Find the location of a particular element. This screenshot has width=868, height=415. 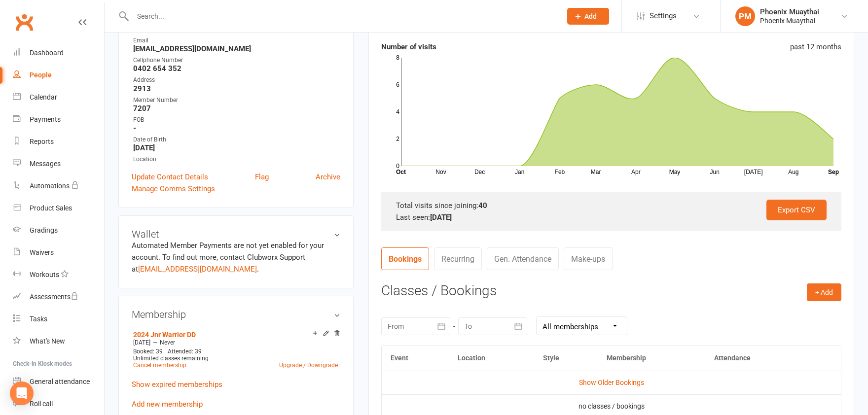

div: Product Sales is located at coordinates (51, 208).